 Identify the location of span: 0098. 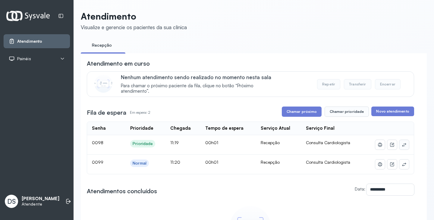
(98, 143).